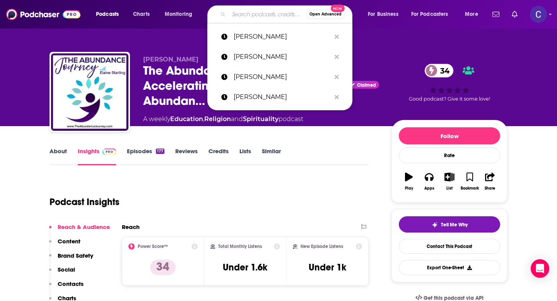 This screenshot has height=301, width=557. I want to click on input: Search podcasts, credits, & more..., so click(267, 14).